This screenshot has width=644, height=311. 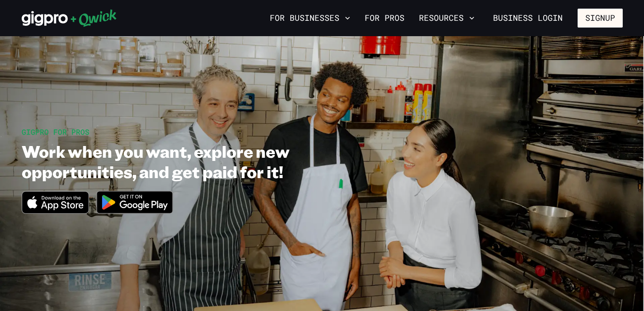 I want to click on button: For Businesses, so click(x=310, y=18).